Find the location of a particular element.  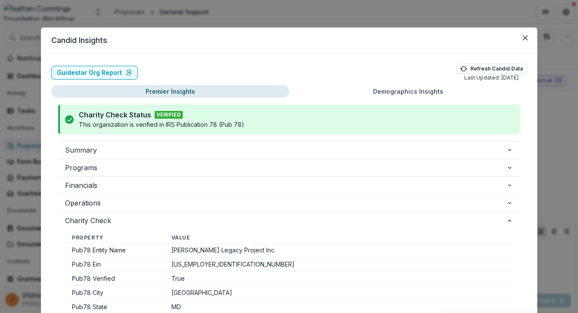

button: Refresh Candid Data is located at coordinates (491, 69).